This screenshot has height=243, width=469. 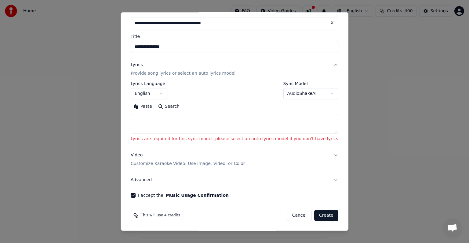 What do you see at coordinates (235, 159) in the screenshot?
I see `button: VideoCustomize Karaoke Video: Use Image, Video, or Color` at bounding box center [235, 159].